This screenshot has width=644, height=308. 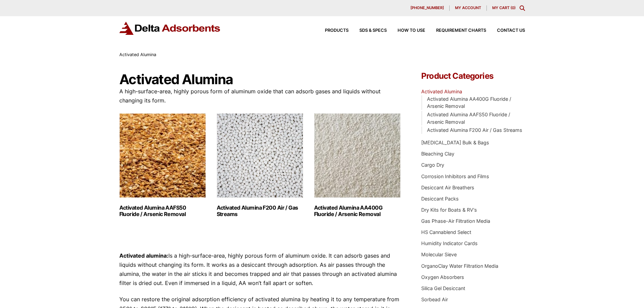 What do you see at coordinates (337, 31) in the screenshot?
I see `span: Products` at bounding box center [337, 31].